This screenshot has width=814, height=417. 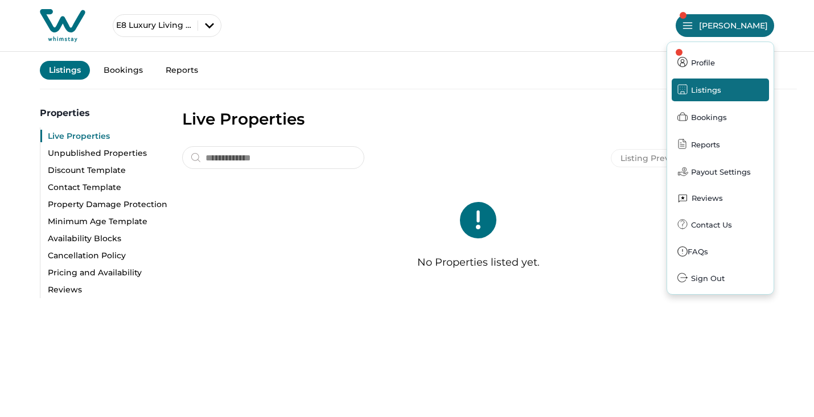 What do you see at coordinates (87, 170) in the screenshot?
I see `div: Discount Template` at bounding box center [87, 170].